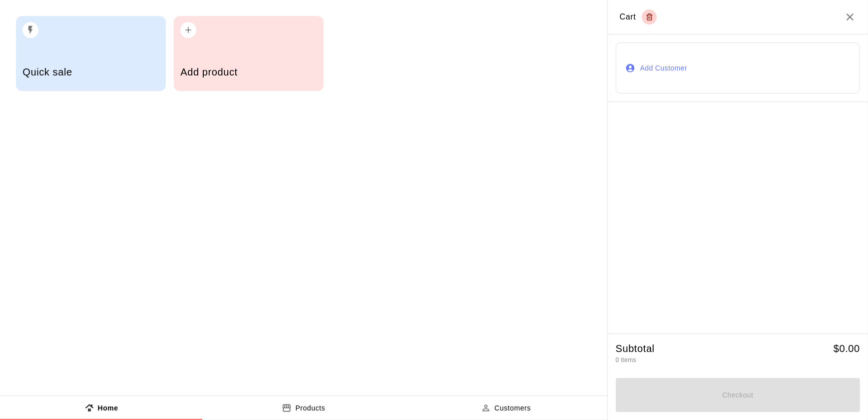  Describe the element at coordinates (846, 348) in the screenshot. I see `h5: $ 0.00` at that location.